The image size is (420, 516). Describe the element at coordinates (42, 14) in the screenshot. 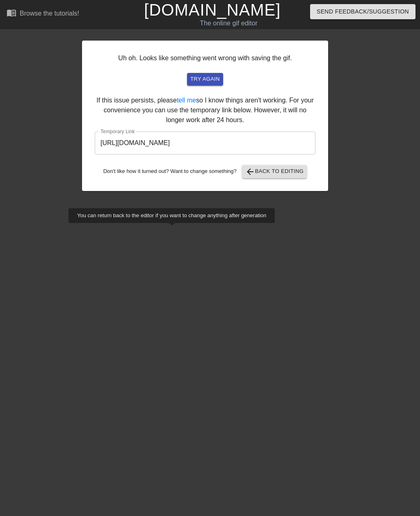

I see `a: Browse the tutorials!` at that location.